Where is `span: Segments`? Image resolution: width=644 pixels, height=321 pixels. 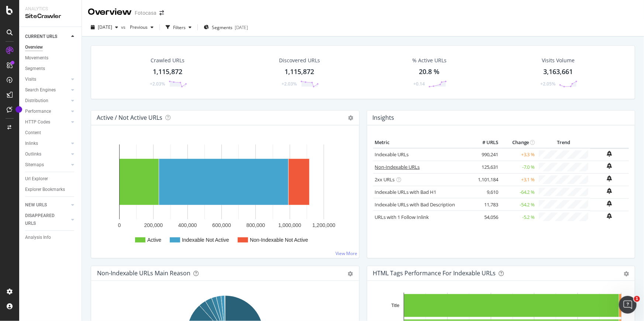
span: Segments is located at coordinates (222, 27).